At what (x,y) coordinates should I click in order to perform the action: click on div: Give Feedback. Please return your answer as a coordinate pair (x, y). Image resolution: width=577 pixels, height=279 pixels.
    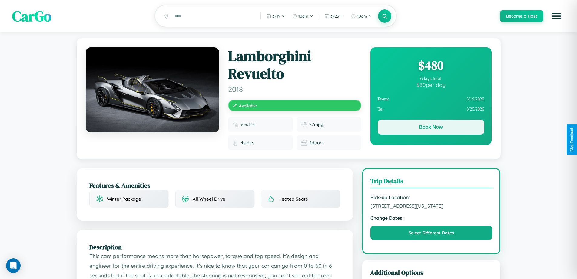
    Looking at the image, I should click on (572, 139).